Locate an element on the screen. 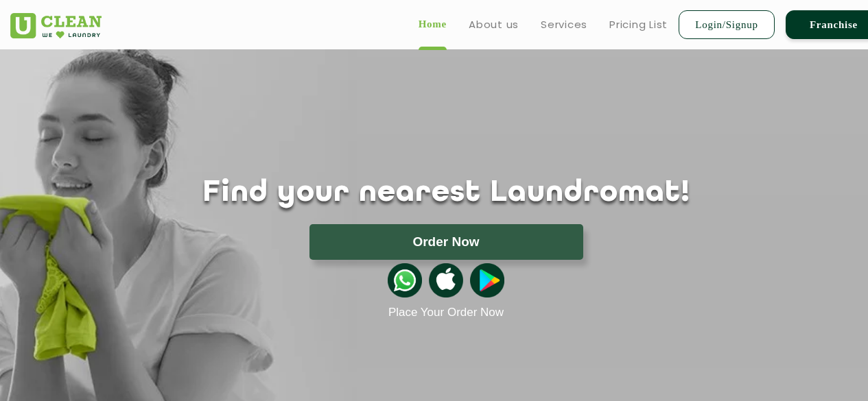  a: Services is located at coordinates (564, 25).